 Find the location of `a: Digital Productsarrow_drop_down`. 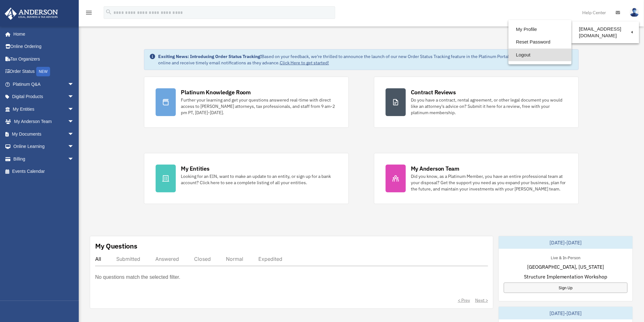

a: Digital Productsarrow_drop_down is located at coordinates (44, 97).